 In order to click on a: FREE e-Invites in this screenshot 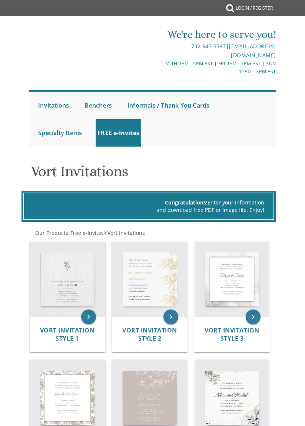, I will do `click(118, 133)`.